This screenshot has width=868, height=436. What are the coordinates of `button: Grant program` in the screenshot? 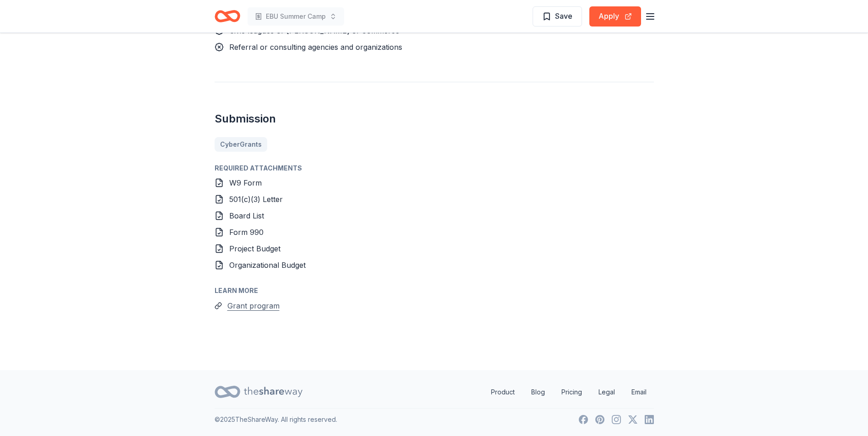 It's located at (254, 306).